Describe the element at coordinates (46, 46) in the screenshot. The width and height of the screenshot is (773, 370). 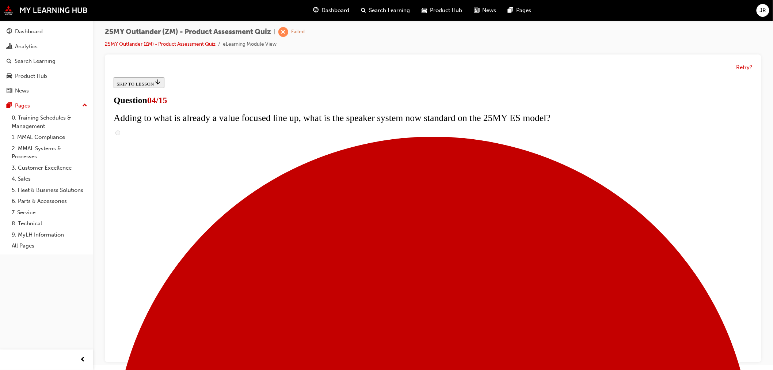
I see `a: Analytics` at that location.